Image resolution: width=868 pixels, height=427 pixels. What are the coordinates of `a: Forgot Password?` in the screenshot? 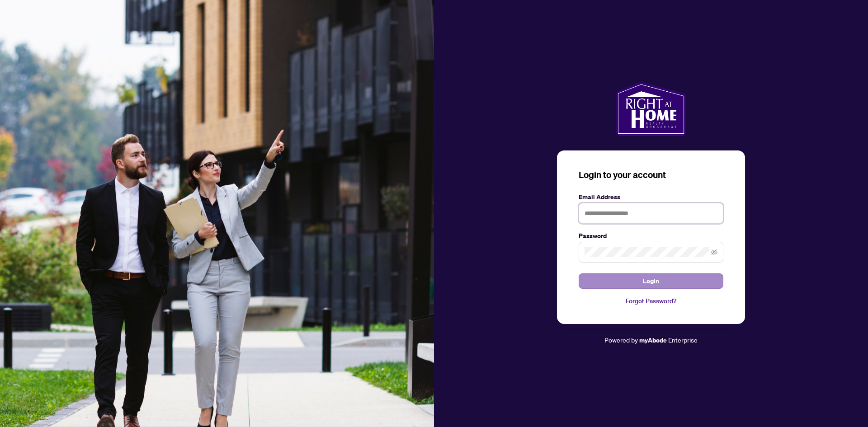 It's located at (651, 301).